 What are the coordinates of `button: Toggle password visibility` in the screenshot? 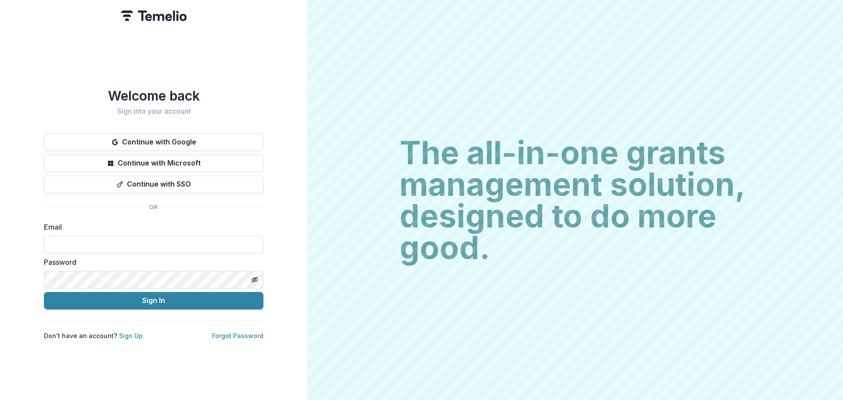 It's located at (255, 280).